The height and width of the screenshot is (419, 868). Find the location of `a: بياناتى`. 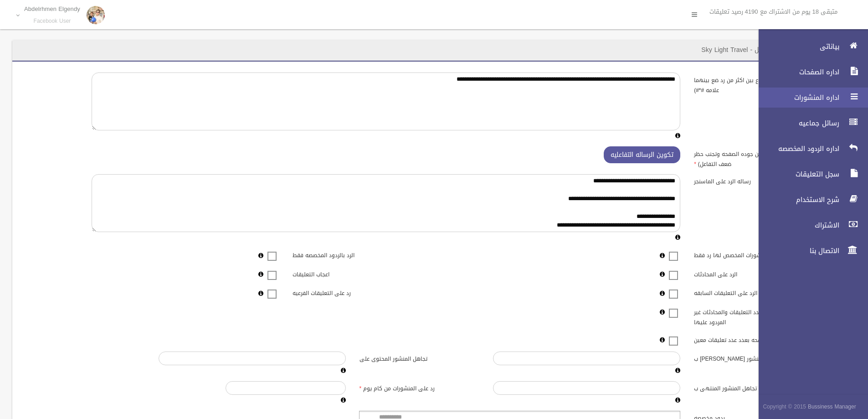

a: بياناتى is located at coordinates (809, 46).